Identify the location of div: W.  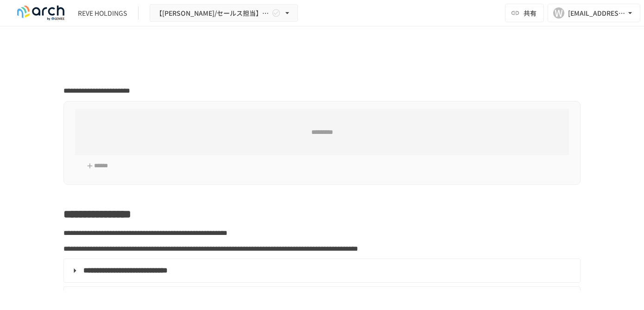
(559, 13).